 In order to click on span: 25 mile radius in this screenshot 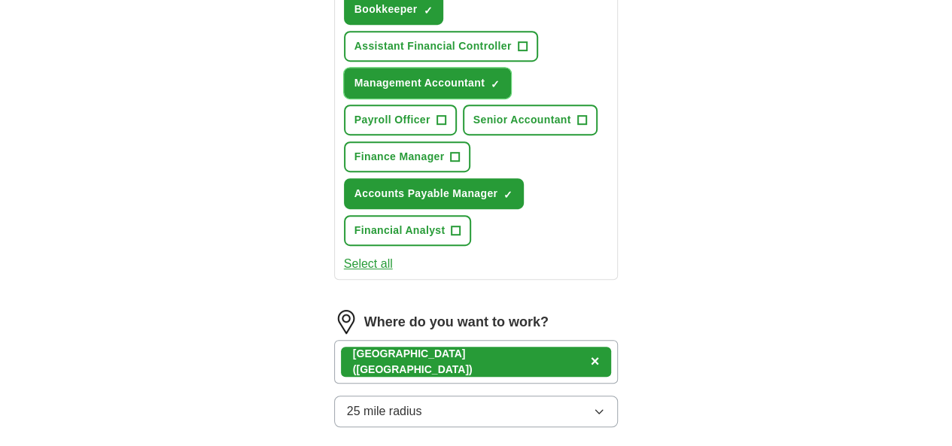, I will do `click(385, 412)`.